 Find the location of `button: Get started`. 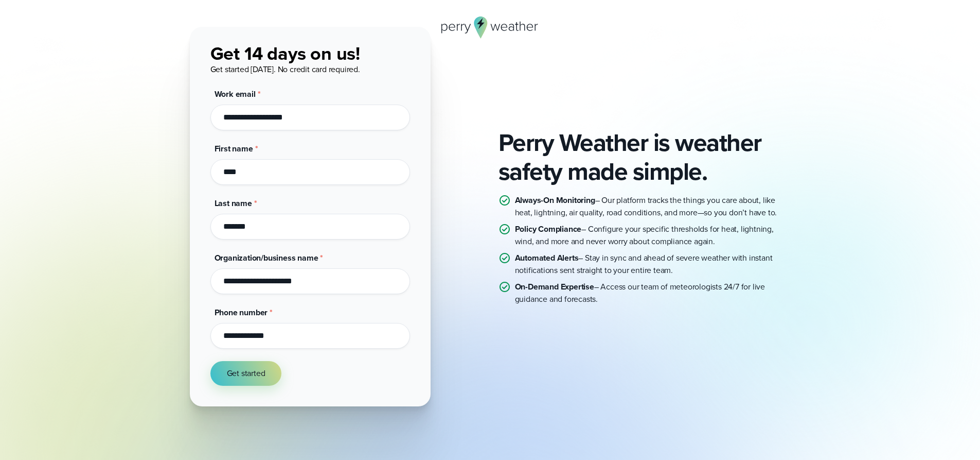

button: Get started is located at coordinates (246, 373).